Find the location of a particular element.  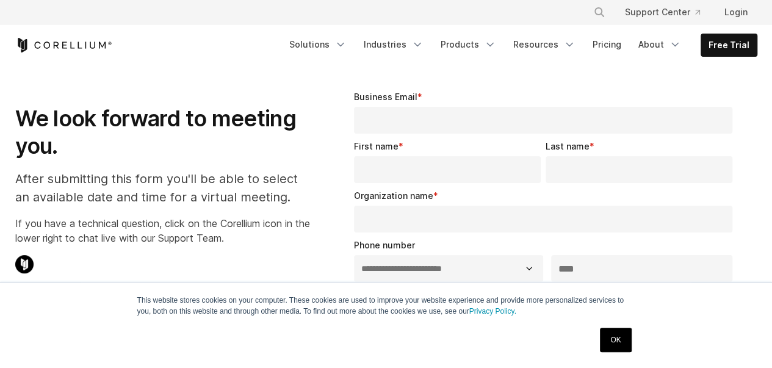

a: Login is located at coordinates (736, 12).